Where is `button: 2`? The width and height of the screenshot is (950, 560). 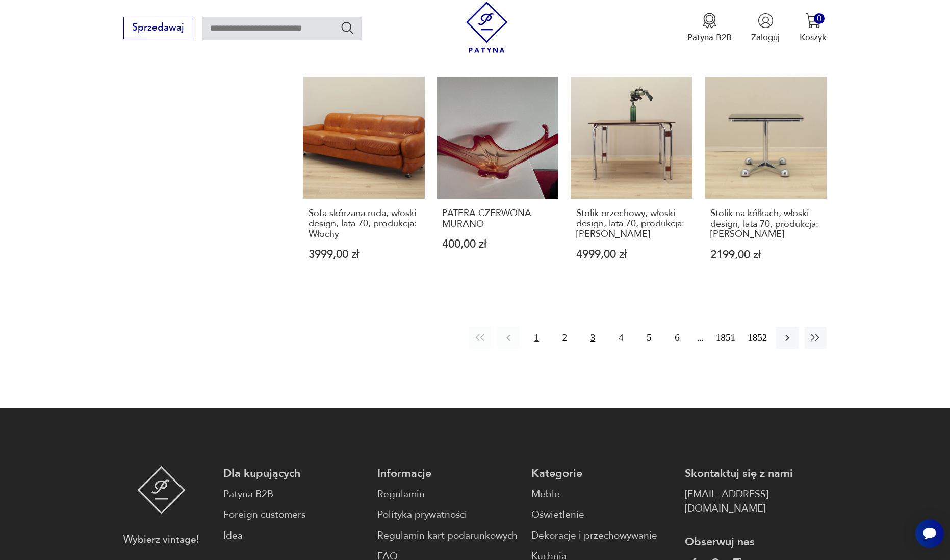 button: 2 is located at coordinates (565, 337).